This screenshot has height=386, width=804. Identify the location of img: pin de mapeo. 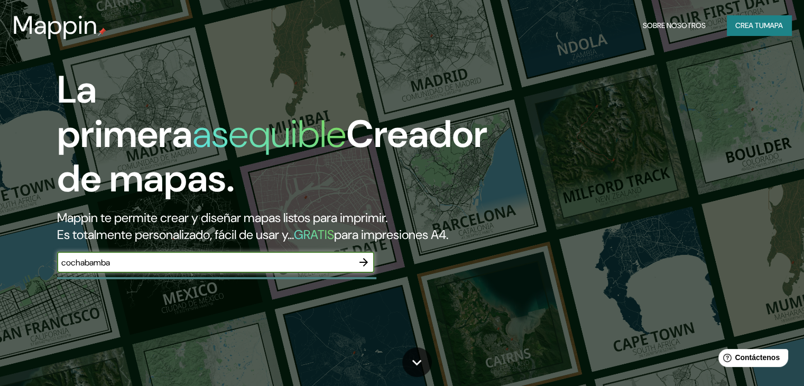
(102, 32).